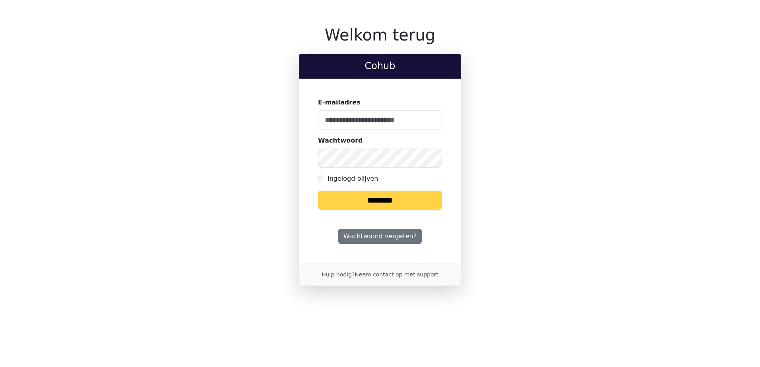  I want to click on a: Neem contact op met support, so click(396, 275).